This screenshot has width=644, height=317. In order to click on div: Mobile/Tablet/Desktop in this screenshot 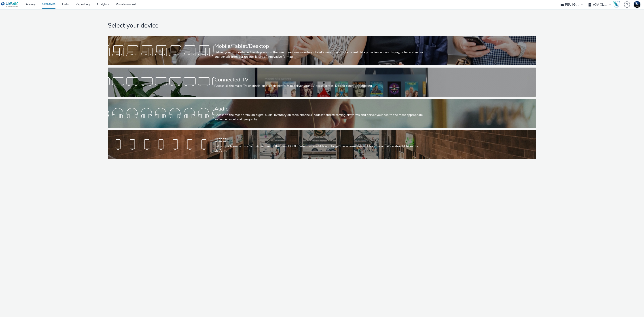, I will do `click(321, 46)`.